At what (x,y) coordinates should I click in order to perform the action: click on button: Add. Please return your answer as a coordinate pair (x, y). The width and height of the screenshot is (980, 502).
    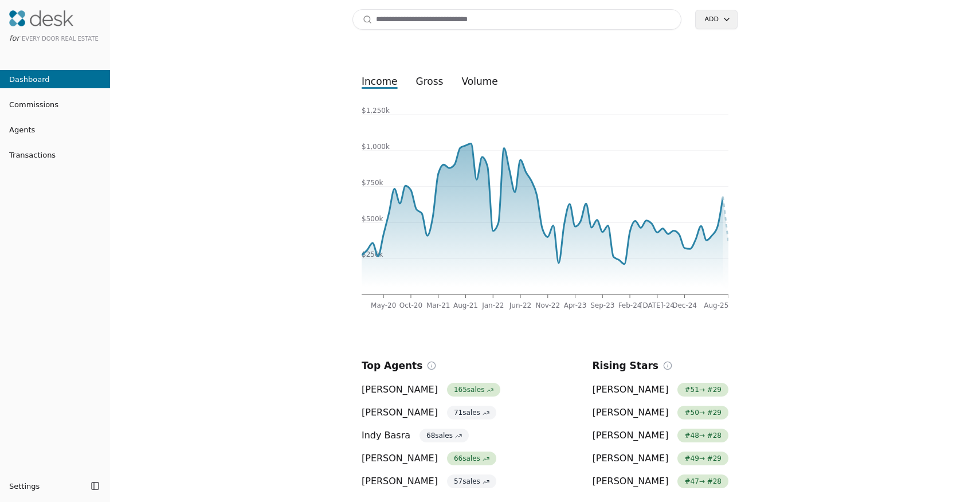
    Looking at the image, I should click on (716, 20).